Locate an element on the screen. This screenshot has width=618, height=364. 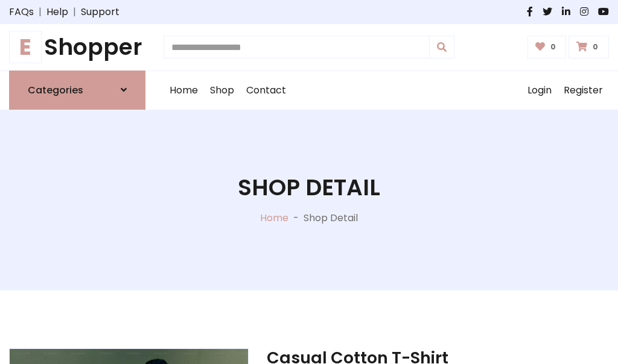
a: FAQs is located at coordinates (21, 13).